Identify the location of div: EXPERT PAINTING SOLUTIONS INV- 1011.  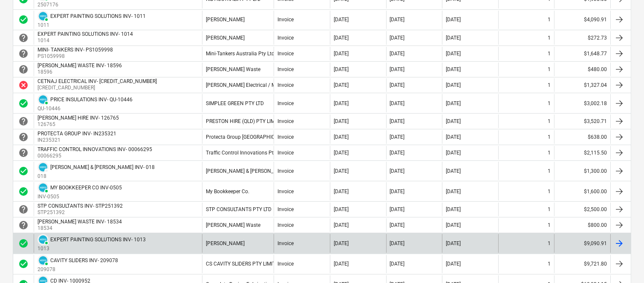
(98, 17).